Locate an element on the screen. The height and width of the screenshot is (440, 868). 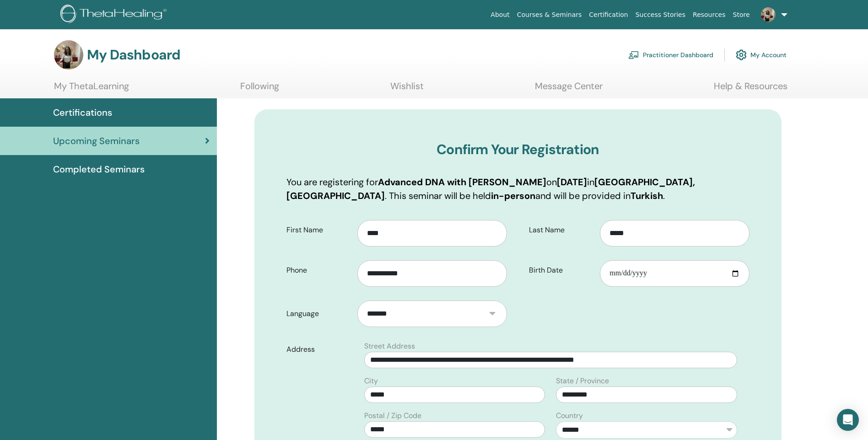
a: Resources is located at coordinates (709, 15).